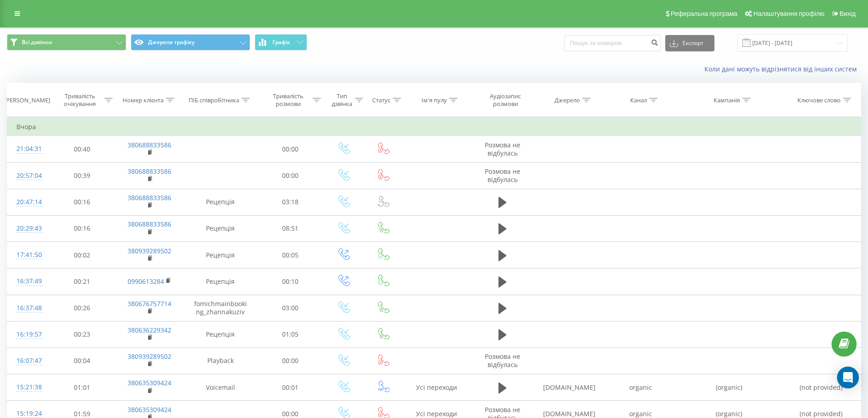 Image resolution: width=868 pixels, height=418 pixels. I want to click on td: organic, so click(641, 387).